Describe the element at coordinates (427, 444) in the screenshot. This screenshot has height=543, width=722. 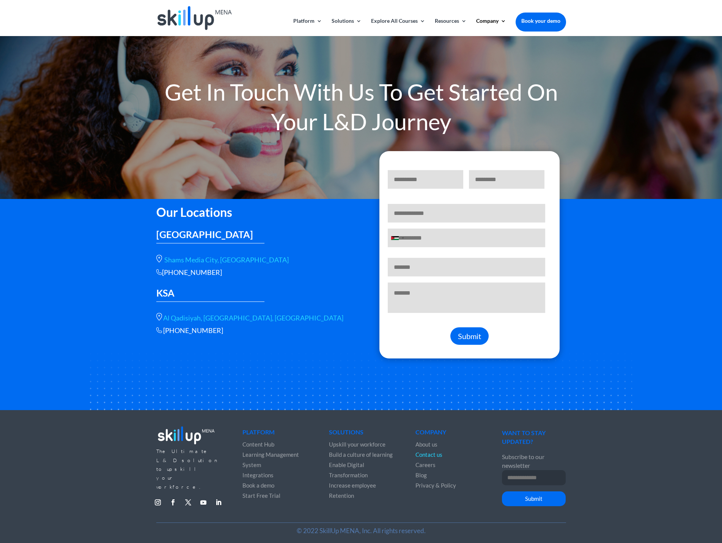
I see `a: About us` at that location.